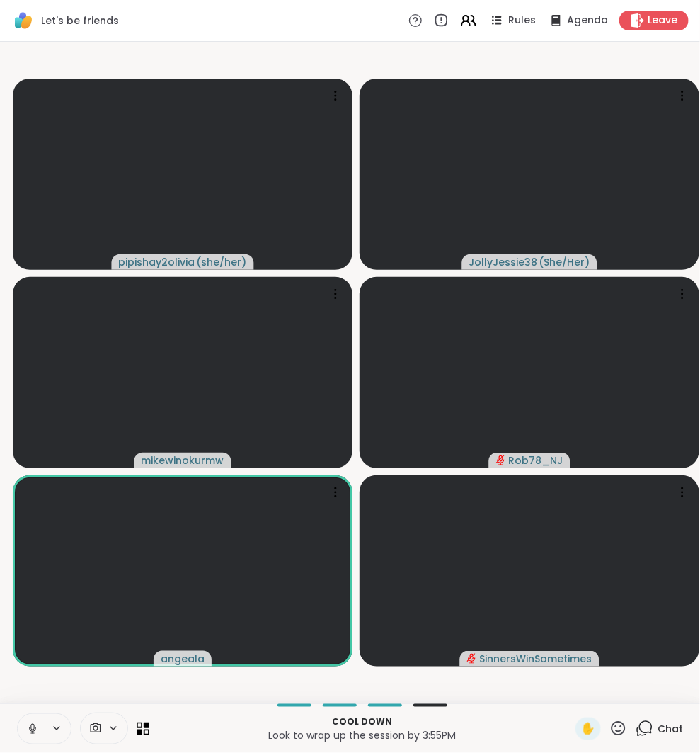 The width and height of the screenshot is (700, 753). I want to click on span: Agenda, so click(587, 21).